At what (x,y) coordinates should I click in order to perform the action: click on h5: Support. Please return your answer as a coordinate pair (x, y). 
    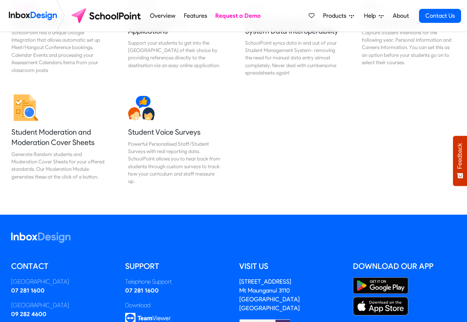
    Looking at the image, I should click on (176, 266).